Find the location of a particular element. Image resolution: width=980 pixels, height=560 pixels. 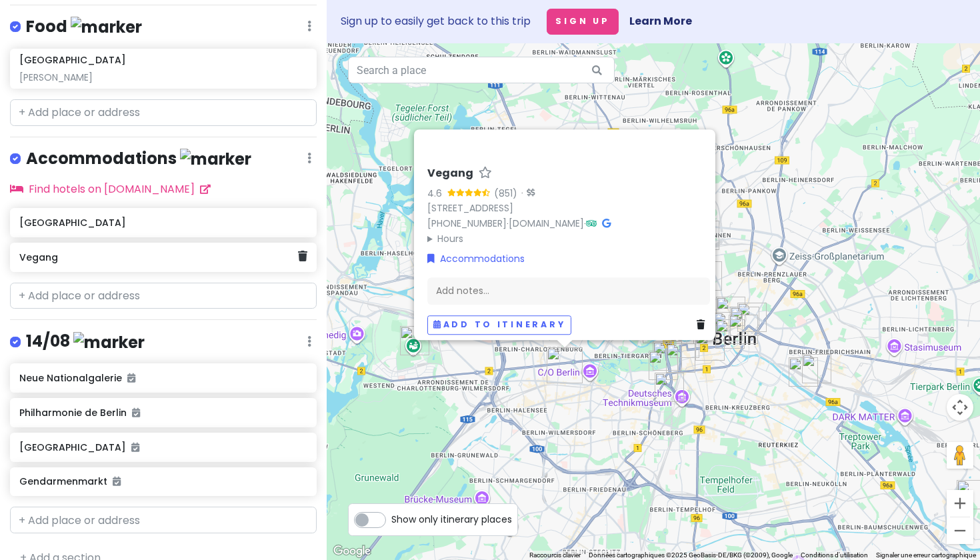

div: Add notes... is located at coordinates (569, 290).